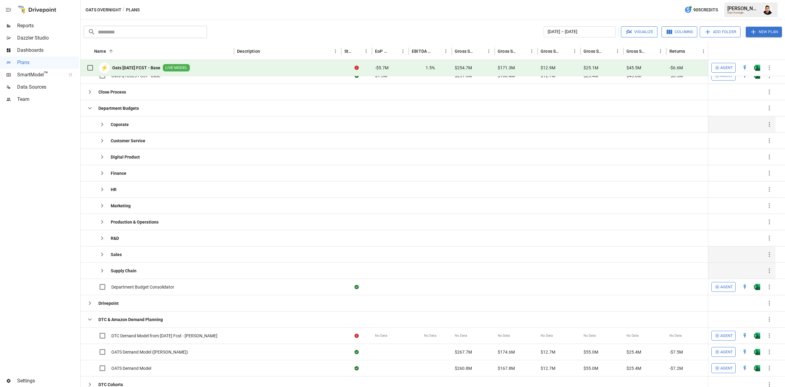 The width and height of the screenshot is (785, 387). I want to click on button: 905Credits, so click(701, 10).